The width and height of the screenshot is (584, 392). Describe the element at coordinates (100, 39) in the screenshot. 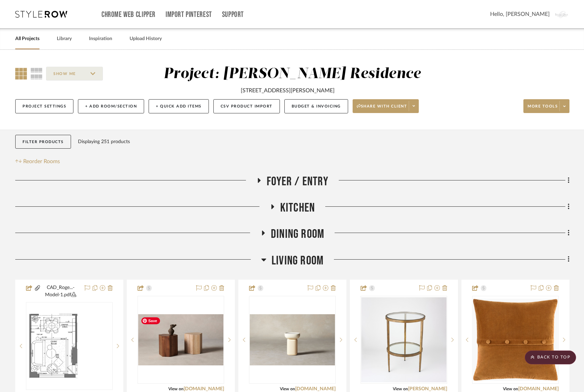

I see `a: Inspiration` at that location.